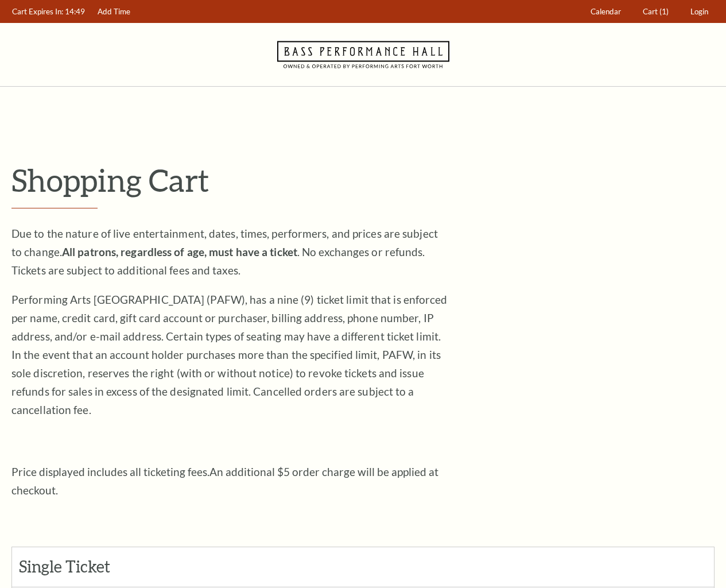  What do you see at coordinates (699, 11) in the screenshot?
I see `span: Login` at bounding box center [699, 11].